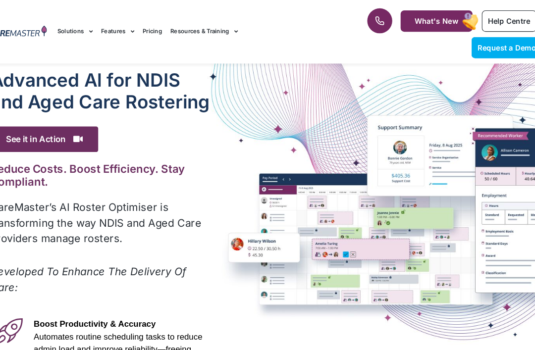  Describe the element at coordinates (86, 30) in the screenshot. I see `a: Solutions` at that location.